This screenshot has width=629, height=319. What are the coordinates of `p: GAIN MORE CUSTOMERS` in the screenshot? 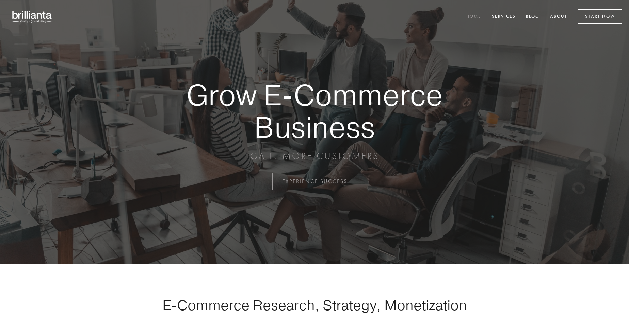 It's located at (314, 156).